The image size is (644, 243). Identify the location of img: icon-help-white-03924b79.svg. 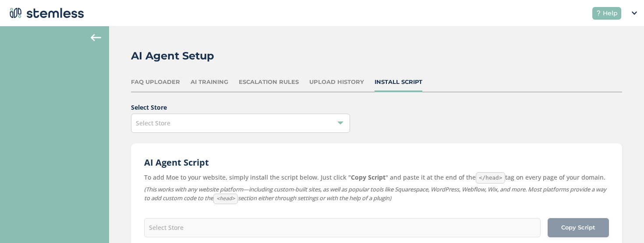
(598, 13).